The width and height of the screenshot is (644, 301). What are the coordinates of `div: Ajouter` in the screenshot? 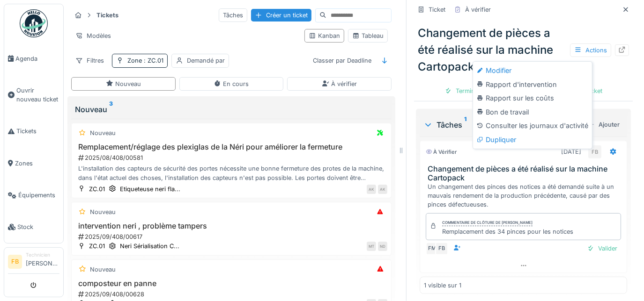 It's located at (604, 124).